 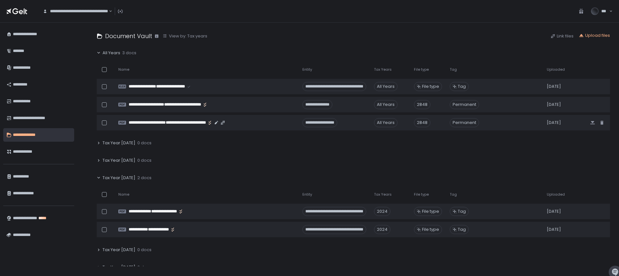 What do you see at coordinates (75, 11) in the screenshot?
I see `div: Search for option` at bounding box center [75, 11].